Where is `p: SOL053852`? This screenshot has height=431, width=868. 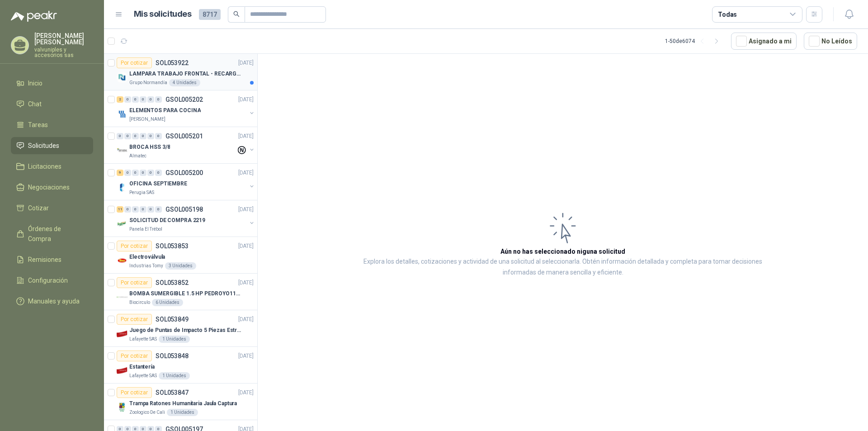
p: SOL053852 is located at coordinates (172, 283).